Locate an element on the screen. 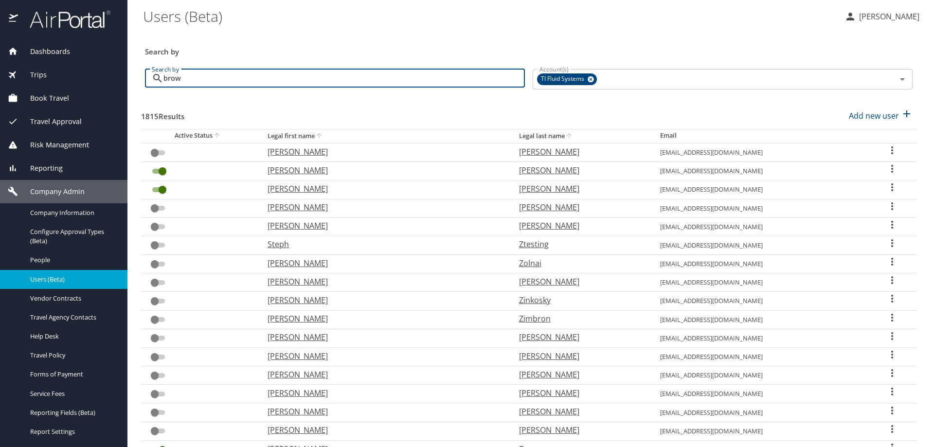 The height and width of the screenshot is (447, 934). p: Zimbron is located at coordinates (580, 319).